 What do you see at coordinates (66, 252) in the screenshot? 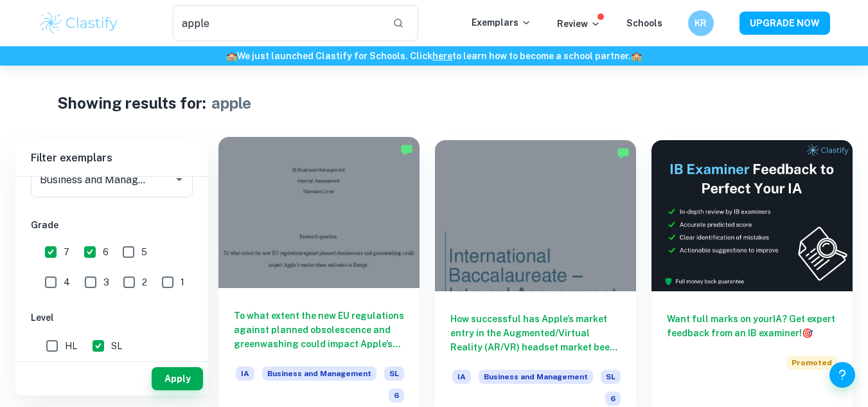
I see `span: 7` at bounding box center [66, 252].